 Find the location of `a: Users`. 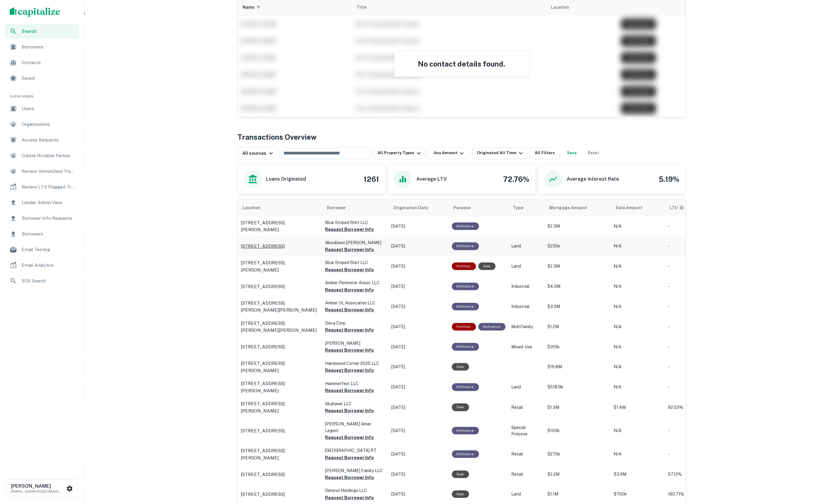

a: Users is located at coordinates (42, 109).